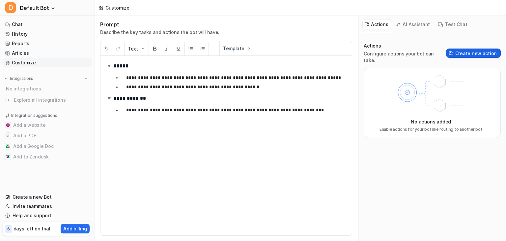  What do you see at coordinates (106, 48) in the screenshot?
I see `img: Undo` at bounding box center [106, 48].